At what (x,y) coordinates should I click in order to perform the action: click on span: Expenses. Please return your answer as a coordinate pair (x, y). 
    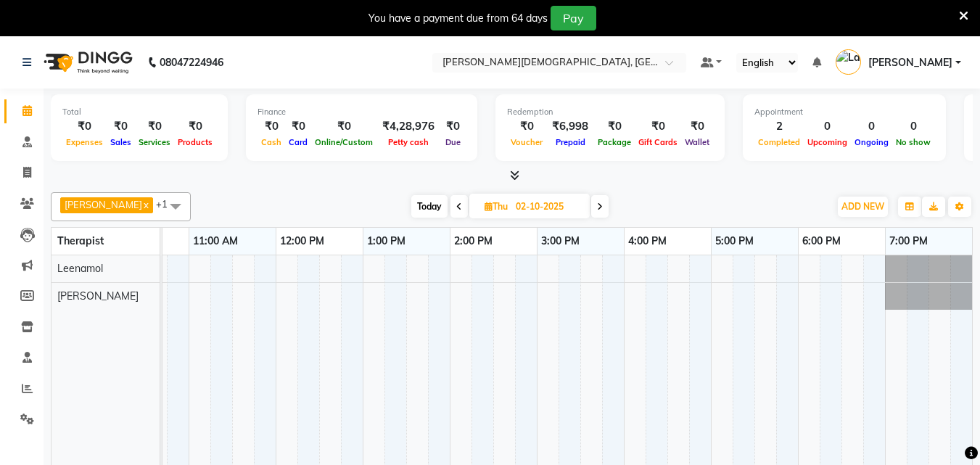
    Looking at the image, I should click on (84, 142).